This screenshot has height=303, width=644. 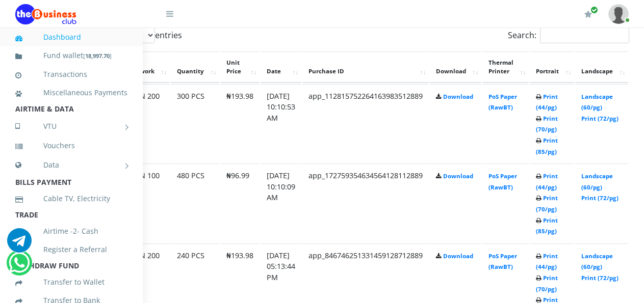 What do you see at coordinates (595, 9) in the screenshot?
I see `span: Renew/Upgrade Subscription` at bounding box center [595, 9].